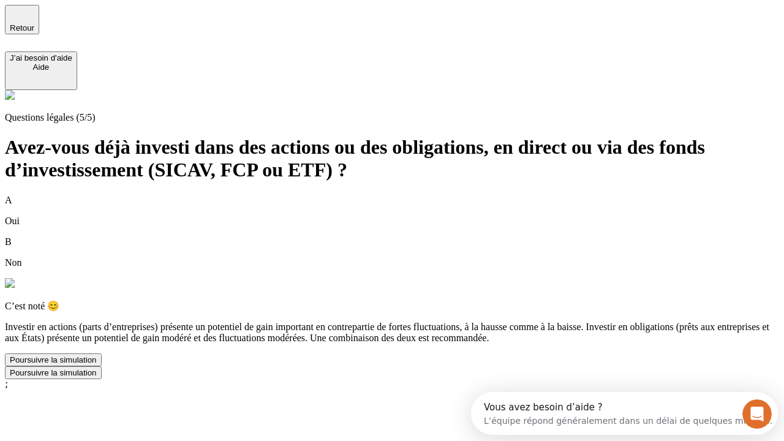 The width and height of the screenshot is (784, 441). I want to click on p: A, so click(392, 200).